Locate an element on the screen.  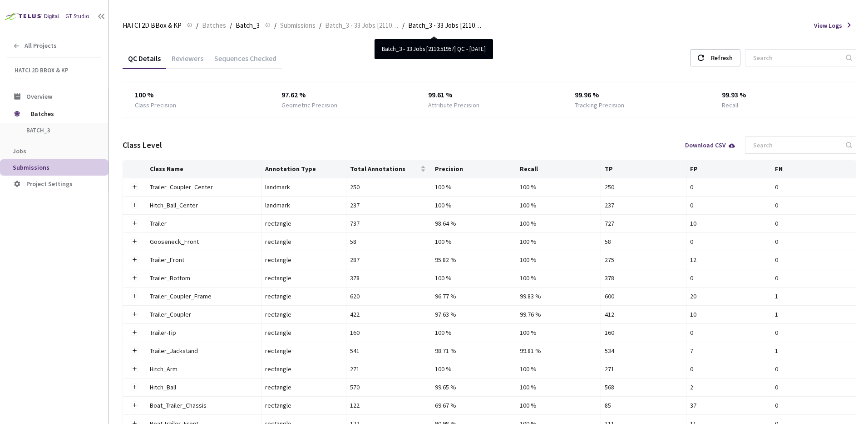
div: Class Precision is located at coordinates (155, 105).